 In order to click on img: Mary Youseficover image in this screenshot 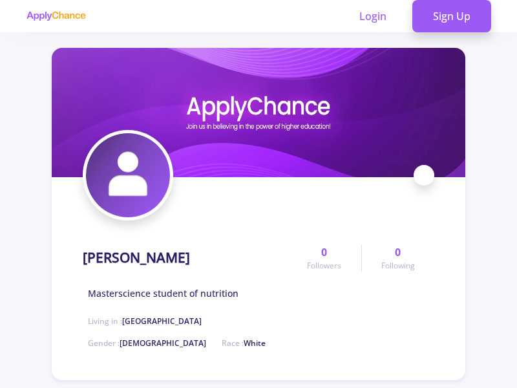, I will do `click(259, 113)`.